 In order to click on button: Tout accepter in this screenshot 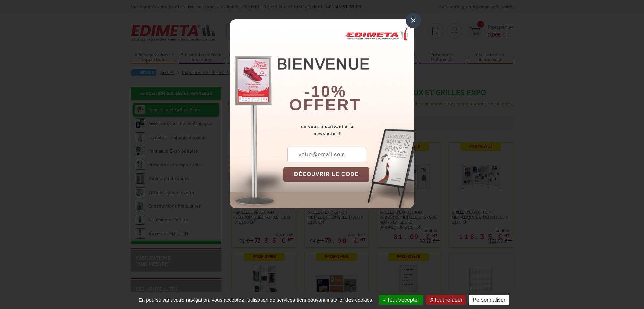, I will do `click(401, 300)`.